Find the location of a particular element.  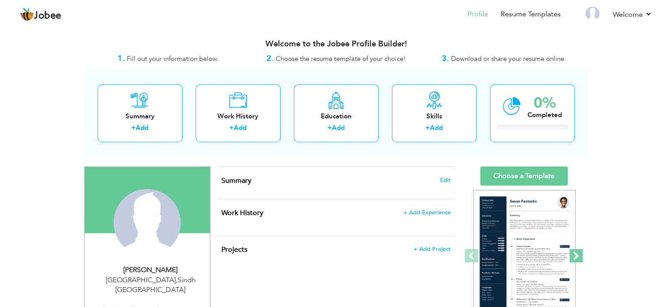

div: Completed is located at coordinates (545, 115).